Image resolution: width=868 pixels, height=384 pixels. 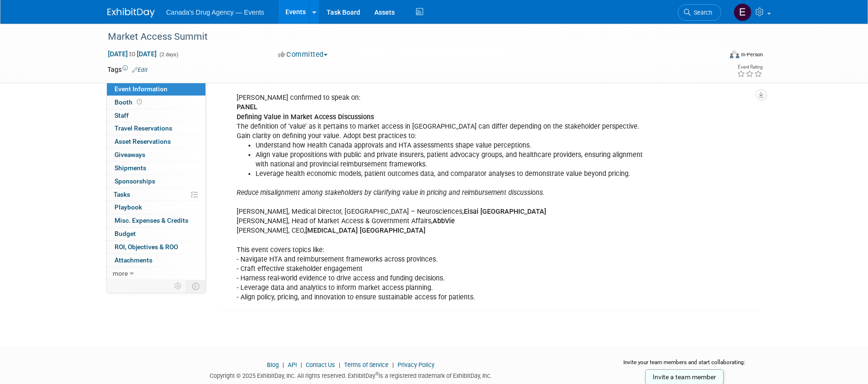 I want to click on a: Privacy Policy, so click(x=416, y=364).